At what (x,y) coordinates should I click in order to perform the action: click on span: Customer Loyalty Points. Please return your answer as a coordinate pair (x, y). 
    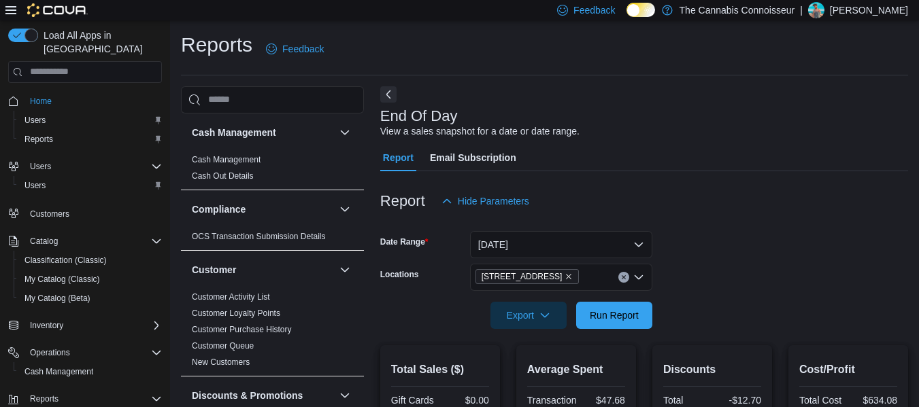
    Looking at the image, I should click on (236, 313).